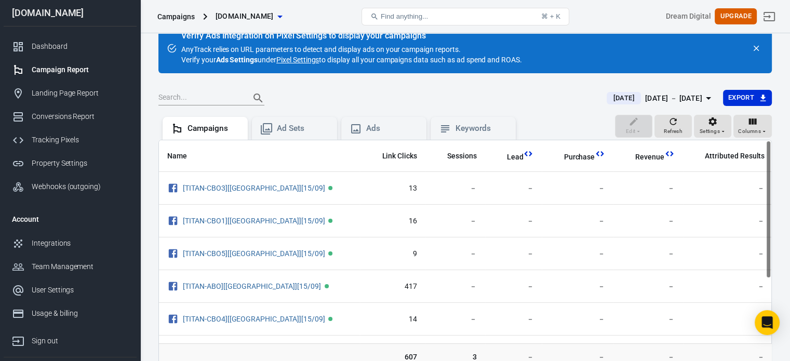  Describe the element at coordinates (80, 140) in the screenshot. I see `div: Tracking Pixels` at that location.